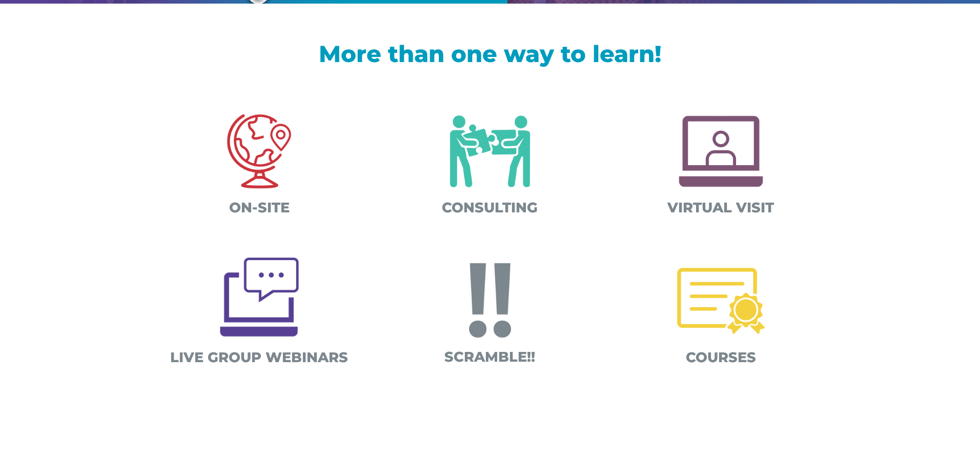  What do you see at coordinates (489, 207) in the screenshot?
I see `span: CONSULTING` at bounding box center [489, 207].